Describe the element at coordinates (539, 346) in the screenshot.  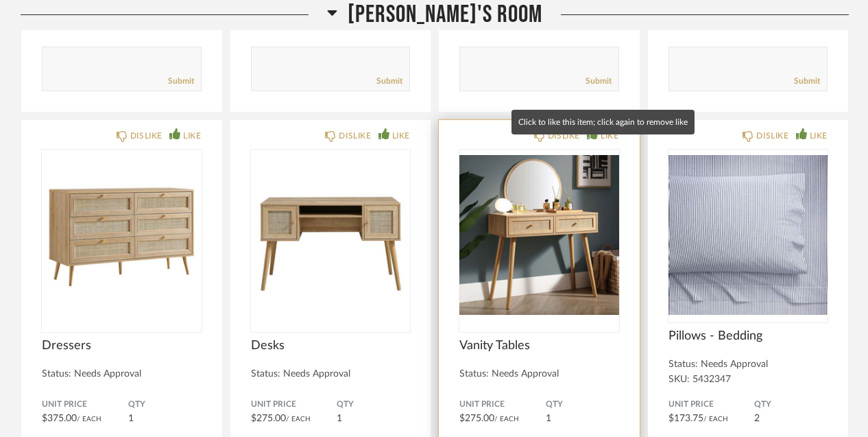
I see `span: Vanity Tables` at that location.